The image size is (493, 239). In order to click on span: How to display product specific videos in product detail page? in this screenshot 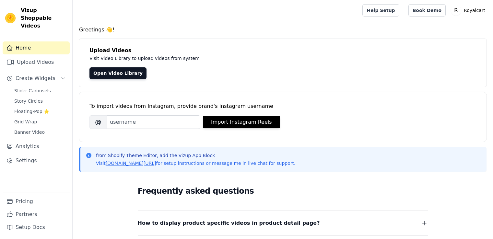, I will do `click(229, 223)`.